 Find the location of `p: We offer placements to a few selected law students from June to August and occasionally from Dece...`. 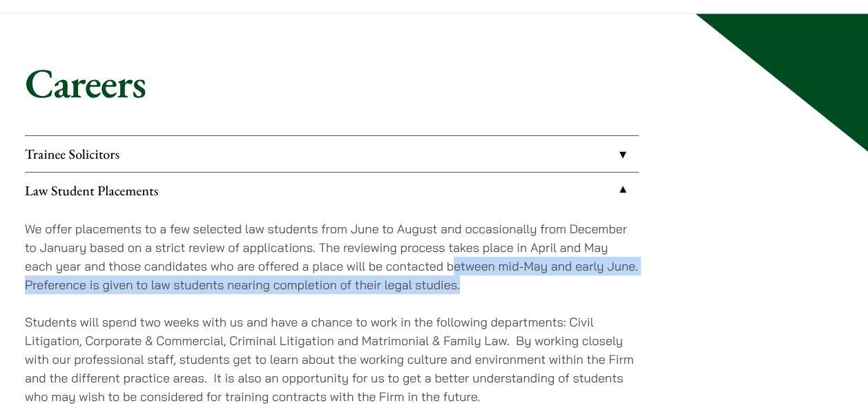

p: We offer placements to a few selected law students from June to August and occasionally from Dece... is located at coordinates (331, 257).